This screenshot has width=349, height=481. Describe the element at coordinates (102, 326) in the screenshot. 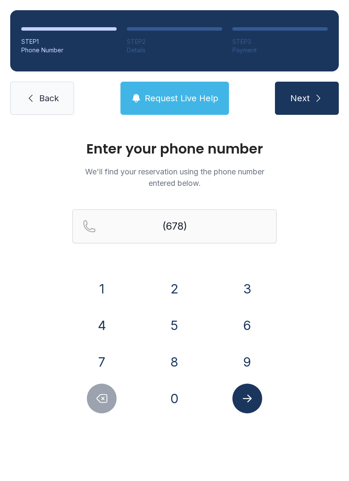

I see `button: 4` at that location.